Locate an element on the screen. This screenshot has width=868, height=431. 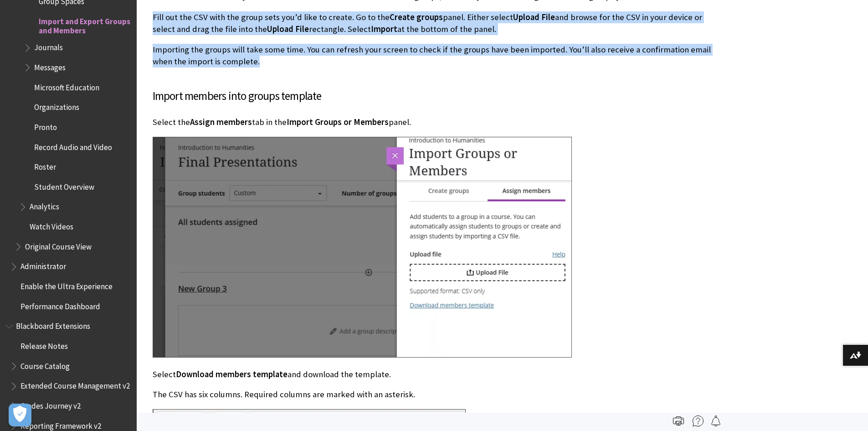
span: Microsoft Education is located at coordinates (66, 86).